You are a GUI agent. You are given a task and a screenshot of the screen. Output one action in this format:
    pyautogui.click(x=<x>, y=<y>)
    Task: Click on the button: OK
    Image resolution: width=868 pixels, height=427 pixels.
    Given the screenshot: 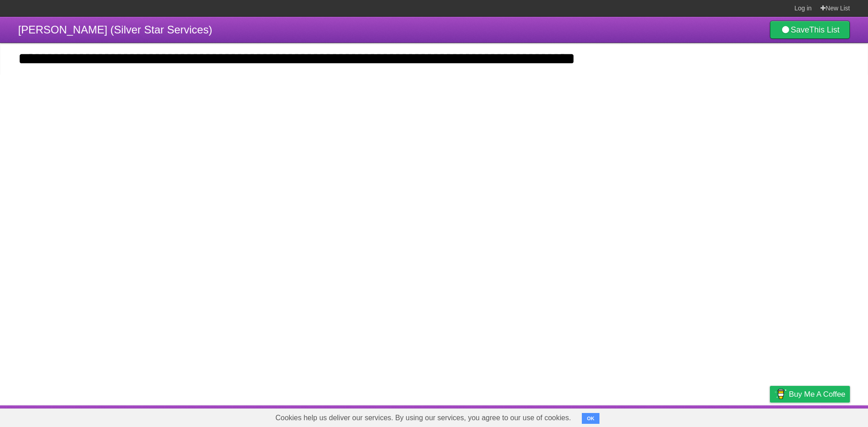 What is the action you would take?
    pyautogui.click(x=590, y=419)
    